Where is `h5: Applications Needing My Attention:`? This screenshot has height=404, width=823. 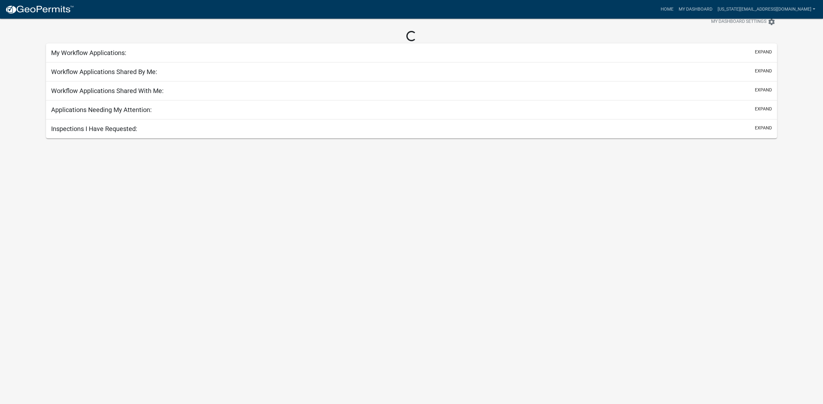
h5: Applications Needing My Attention: is located at coordinates (101, 110).